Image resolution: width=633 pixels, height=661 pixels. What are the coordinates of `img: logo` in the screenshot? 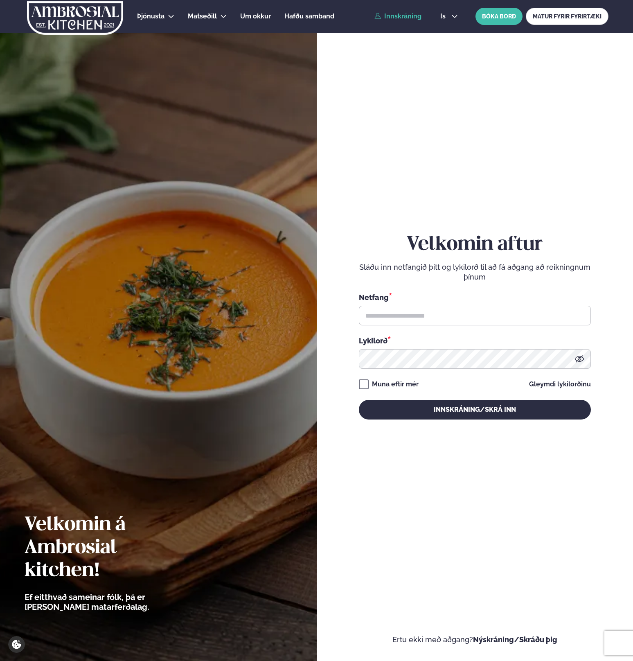 It's located at (75, 18).